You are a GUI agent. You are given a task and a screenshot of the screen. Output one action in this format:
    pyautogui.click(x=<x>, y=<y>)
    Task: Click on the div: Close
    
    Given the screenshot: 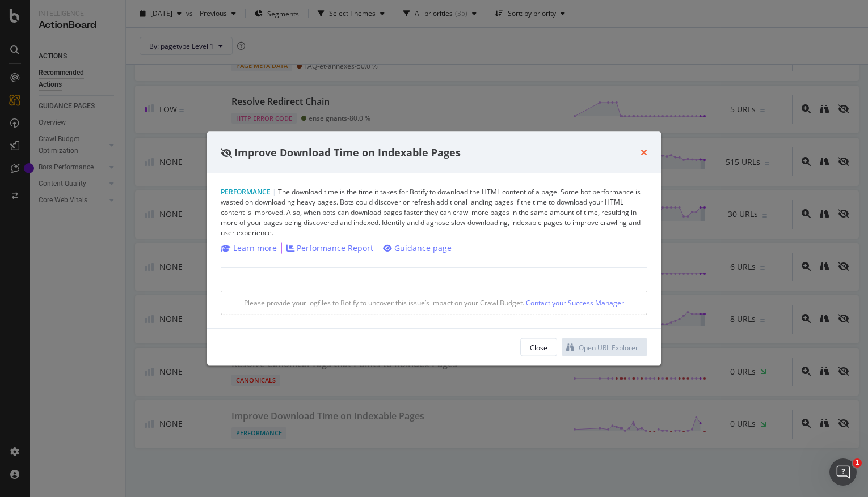 What is the action you would take?
    pyautogui.click(x=539, y=347)
    